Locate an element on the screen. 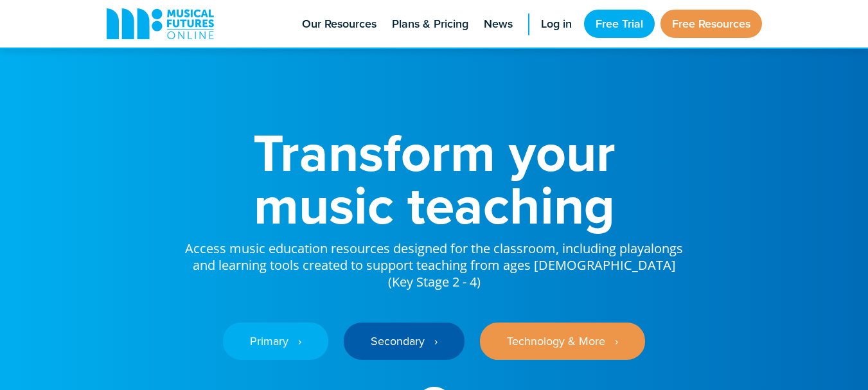  a: Primary ‎‏‏‎ ‎ › is located at coordinates (275, 341).